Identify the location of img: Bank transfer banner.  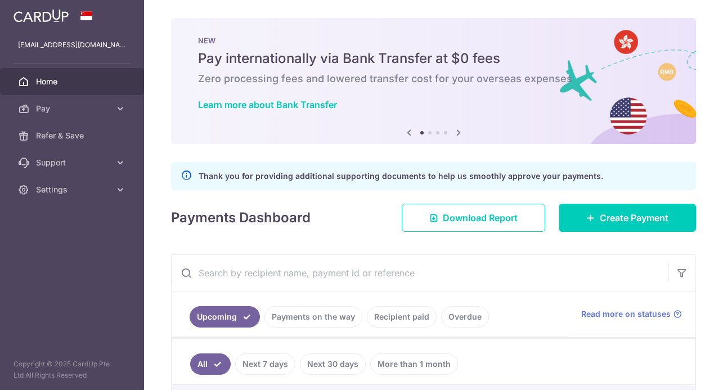
(433, 81).